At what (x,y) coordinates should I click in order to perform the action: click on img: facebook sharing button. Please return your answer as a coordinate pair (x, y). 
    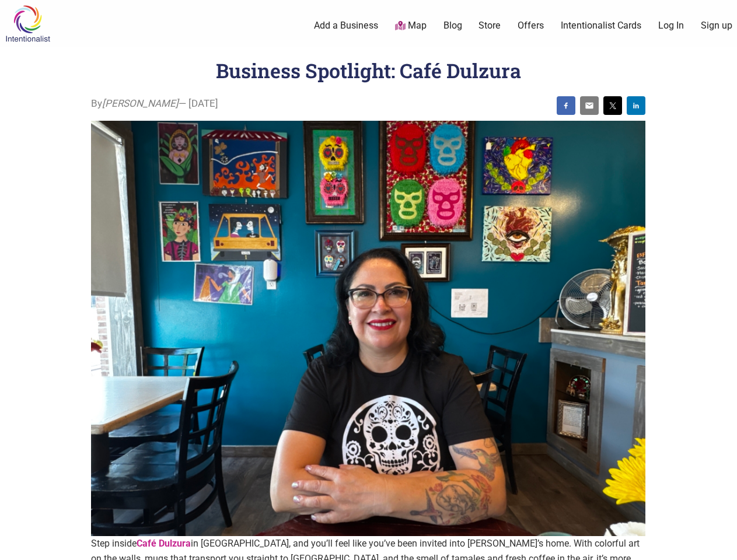
    Looking at the image, I should click on (566, 106).